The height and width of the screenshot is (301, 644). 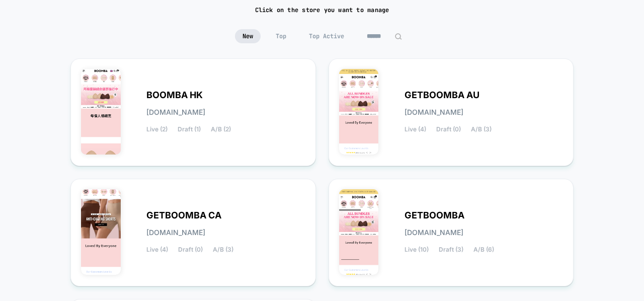 I want to click on h2: Click on the store you want to manage, so click(x=322, y=10).